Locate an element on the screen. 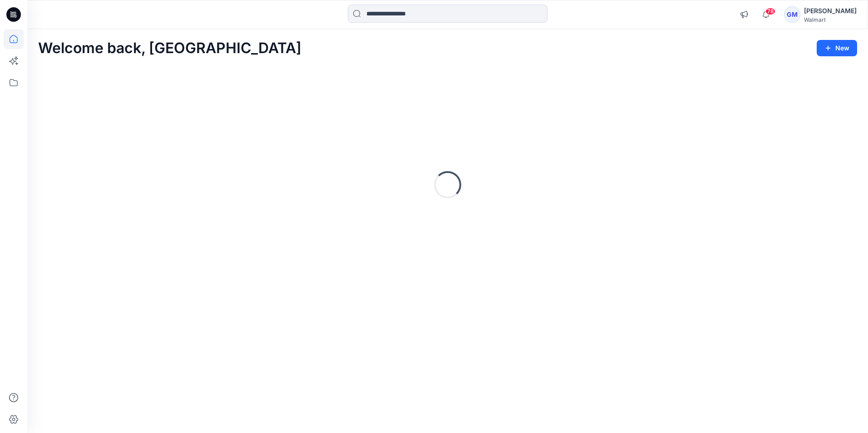 The image size is (868, 433). button: New is located at coordinates (836, 48).